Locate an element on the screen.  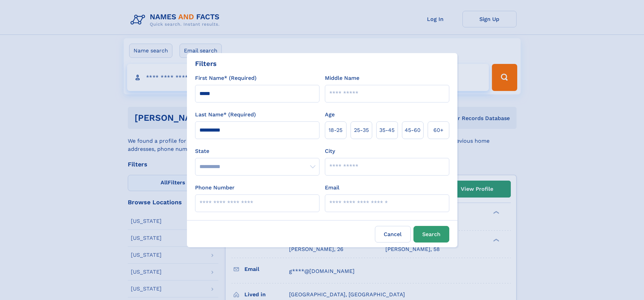
span: 25‑35 is located at coordinates (361, 130).